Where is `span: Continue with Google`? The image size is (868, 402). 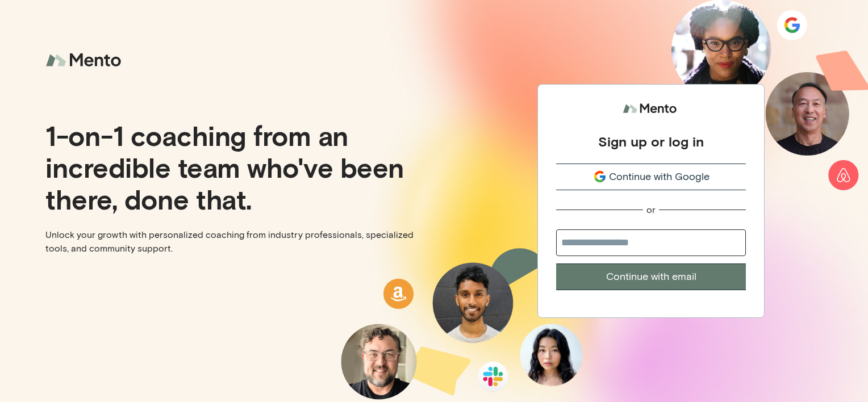
span: Continue with Google is located at coordinates (659, 176).